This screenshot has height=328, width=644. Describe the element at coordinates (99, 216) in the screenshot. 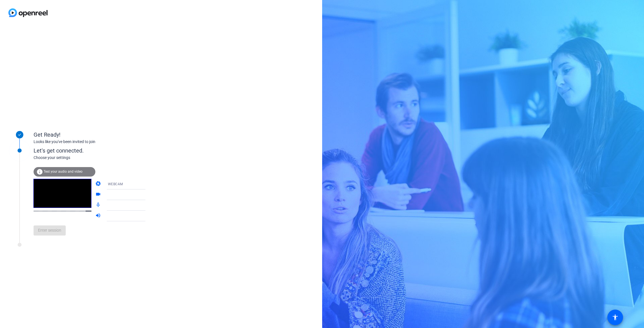

I see `mat-icon: volume_up` at that location.